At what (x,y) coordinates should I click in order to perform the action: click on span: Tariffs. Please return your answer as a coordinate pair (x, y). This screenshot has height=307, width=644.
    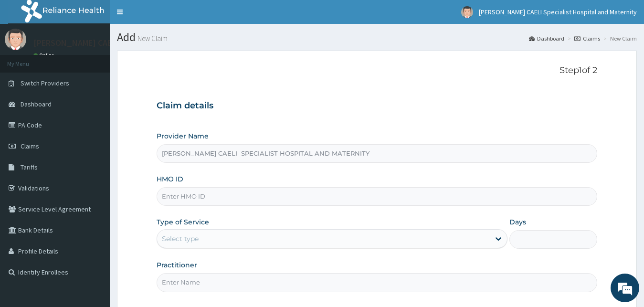
    Looking at the image, I should click on (29, 167).